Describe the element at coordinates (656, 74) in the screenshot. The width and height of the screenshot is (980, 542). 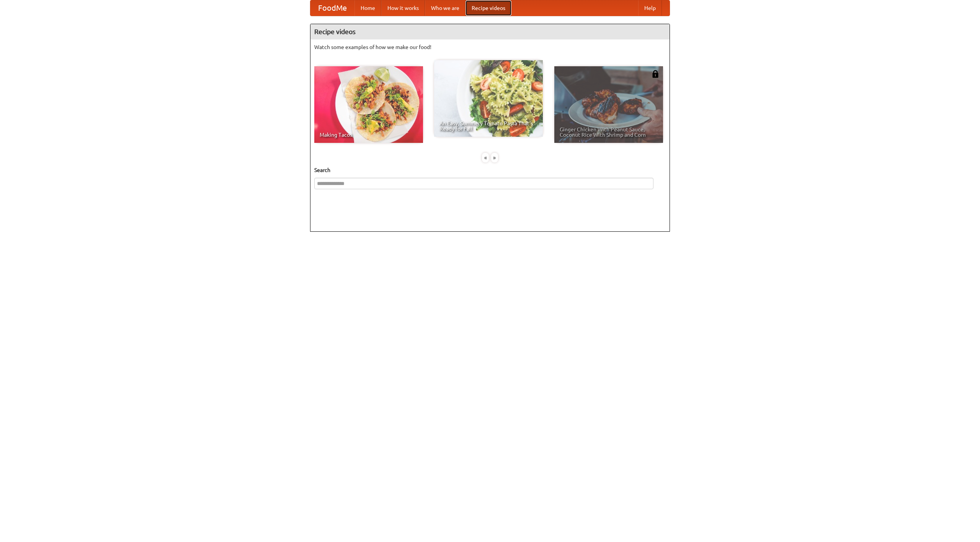
I see `img: 483408.png` at that location.